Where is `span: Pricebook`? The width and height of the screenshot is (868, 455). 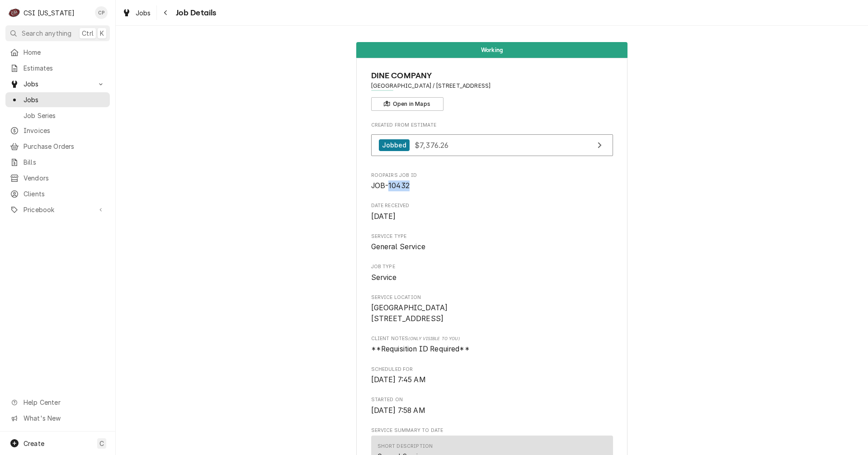
span: Pricebook is located at coordinates (57, 210).